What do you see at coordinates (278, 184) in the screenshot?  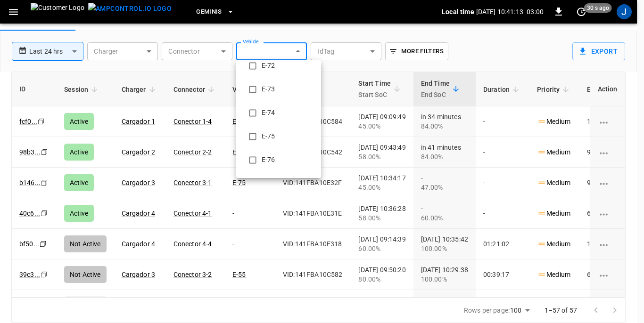 I see `li: E-77` at bounding box center [278, 184].